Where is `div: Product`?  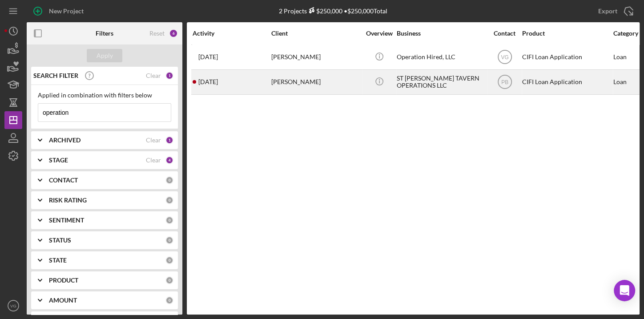
div: Product is located at coordinates (567, 33).